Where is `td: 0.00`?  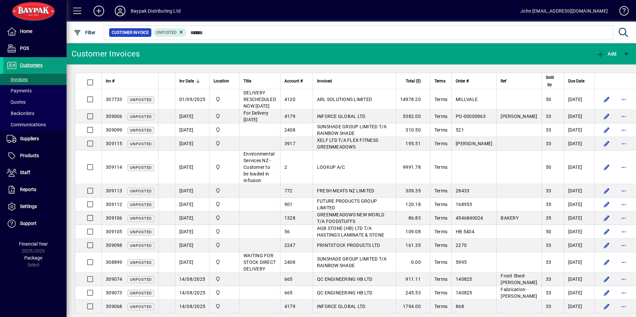 td: 0.00 is located at coordinates (413, 263).